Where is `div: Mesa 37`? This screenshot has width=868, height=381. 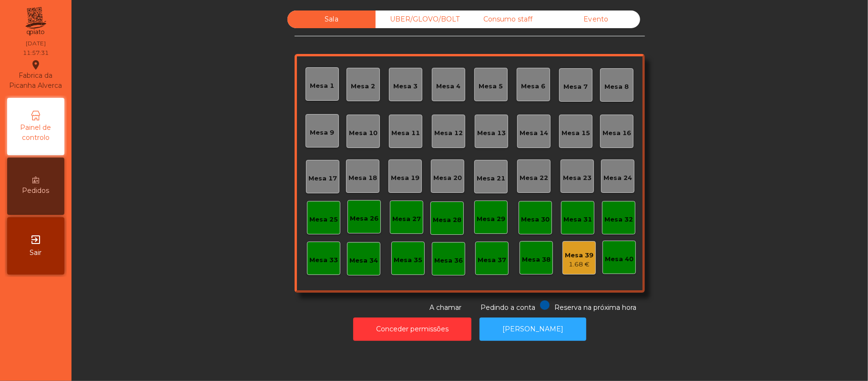 div: Mesa 37 is located at coordinates (492, 260).